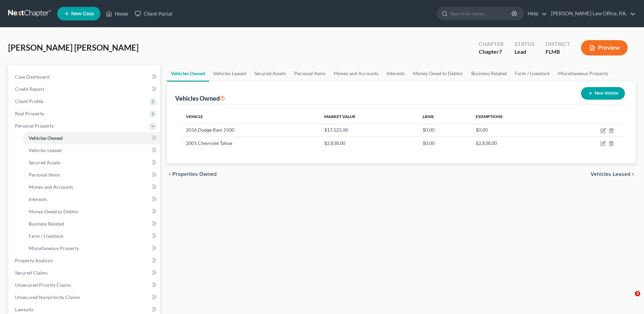 This screenshot has height=314, width=644. What do you see at coordinates (85, 77) in the screenshot?
I see `a: Case Dashboard` at bounding box center [85, 77].